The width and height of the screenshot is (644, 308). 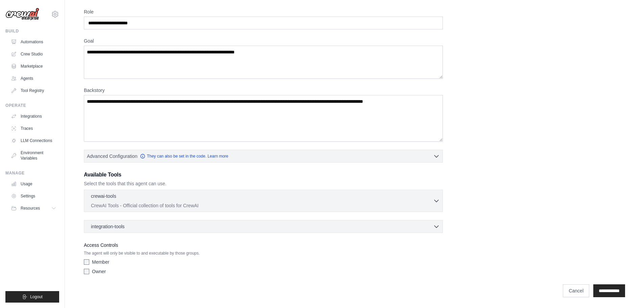 I want to click on button: integration-tools, so click(x=263, y=227).